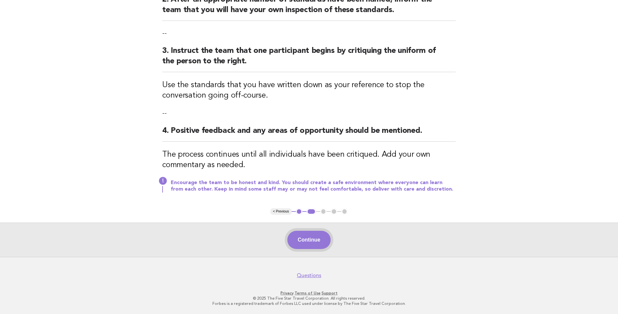 This screenshot has height=314, width=618. Describe the element at coordinates (309, 275) in the screenshot. I see `a: Questions` at that location.